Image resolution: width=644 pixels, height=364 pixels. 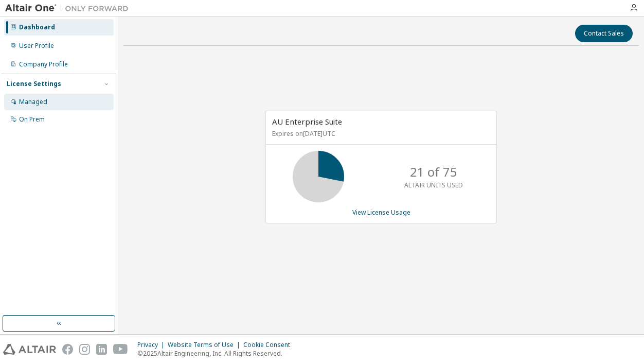 I want to click on p: 21 of 75, so click(x=434, y=172).